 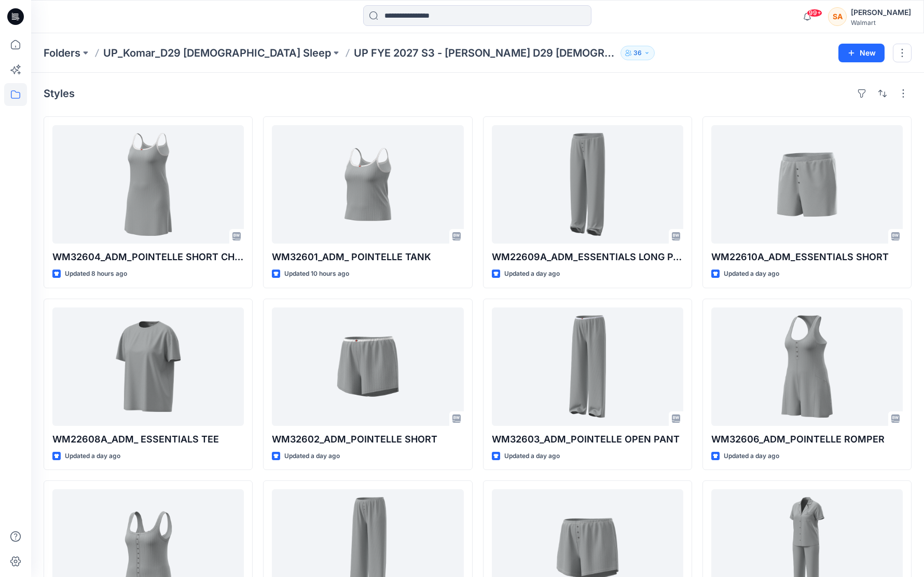 I want to click on p: WM22608A_ADM_ ESSENTIALS TEE, so click(x=148, y=439).